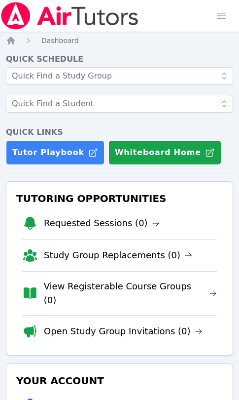 This screenshot has width=239, height=400. What do you see at coordinates (119, 76) in the screenshot?
I see `input: Quick Find a Study Group` at bounding box center [119, 76].